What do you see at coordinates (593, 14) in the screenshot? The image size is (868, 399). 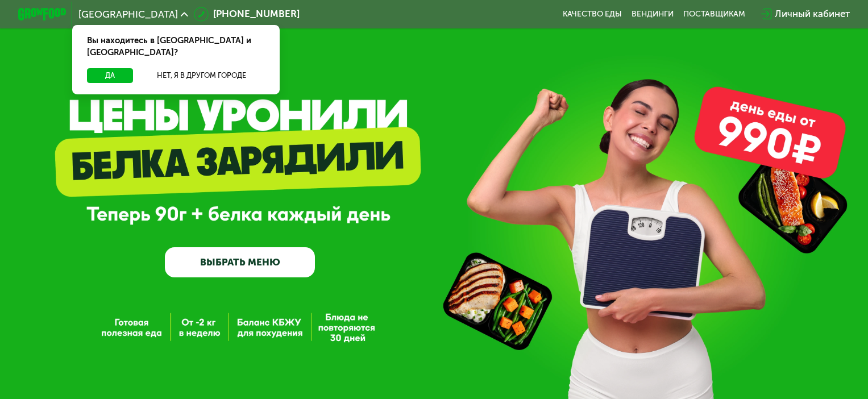 I see `a: Качество еды` at bounding box center [593, 14].